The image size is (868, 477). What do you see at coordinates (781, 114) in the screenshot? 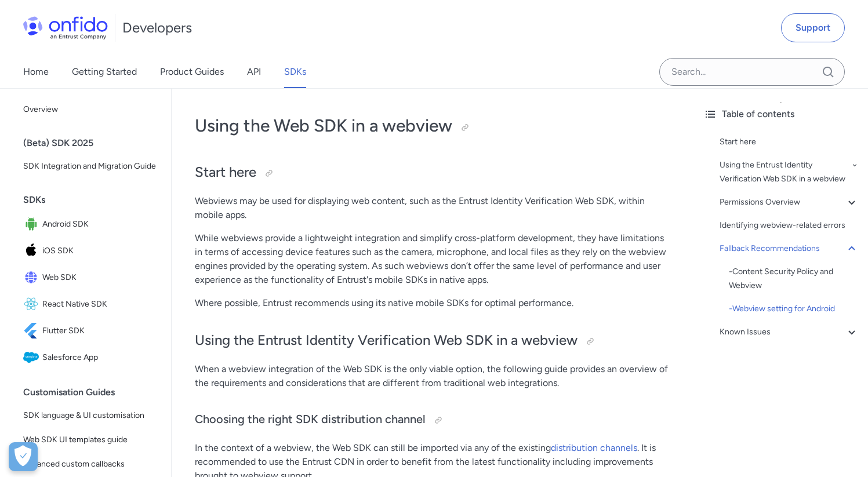
I see `div: Table of contents` at bounding box center [781, 114].